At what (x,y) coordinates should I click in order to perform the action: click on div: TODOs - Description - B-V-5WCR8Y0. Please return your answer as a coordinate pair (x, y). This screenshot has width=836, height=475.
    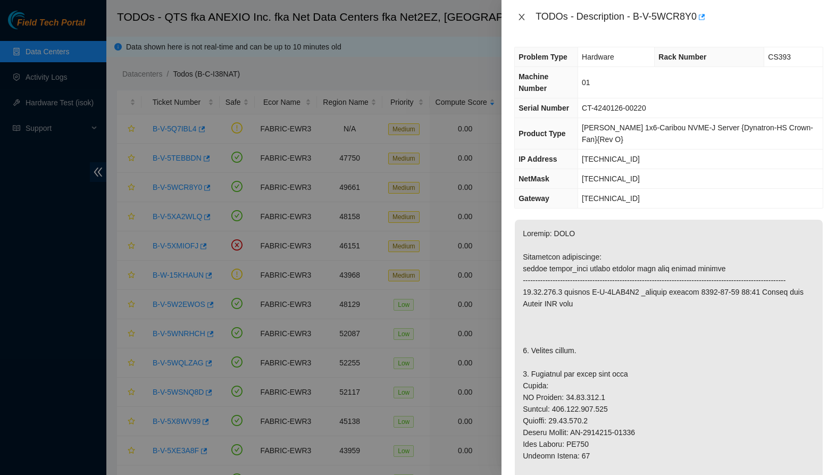
    Looking at the image, I should click on (680, 17).